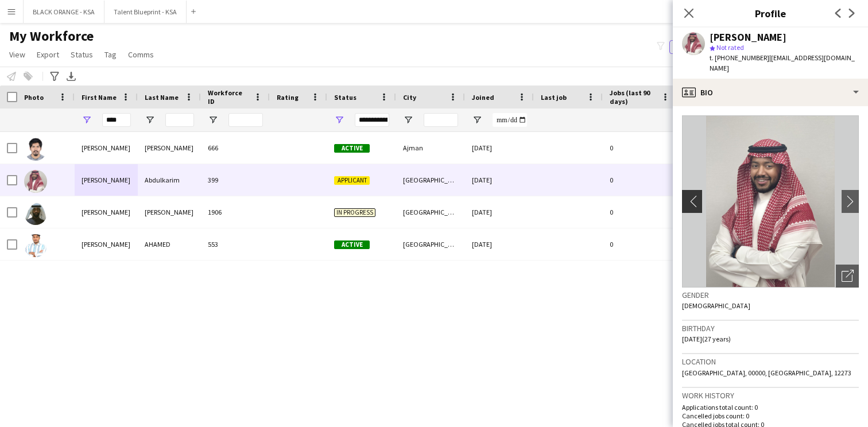 The image size is (868, 427). I want to click on span: Joined, so click(483, 97).